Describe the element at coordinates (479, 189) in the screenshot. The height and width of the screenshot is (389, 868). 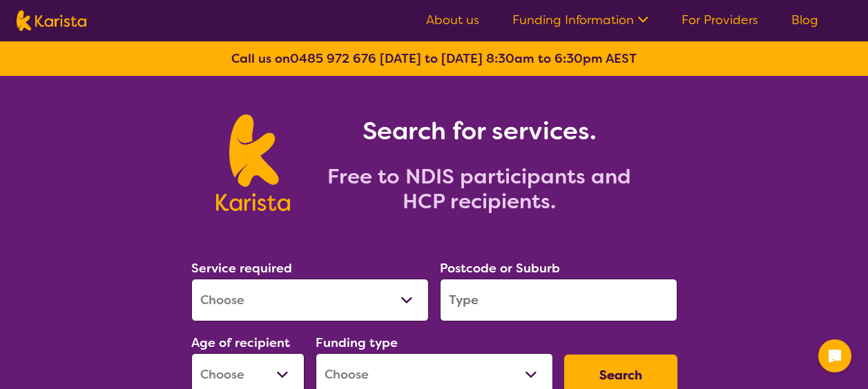
I see `h2: Free to NDIS participants and HCP recipients.` at that location.